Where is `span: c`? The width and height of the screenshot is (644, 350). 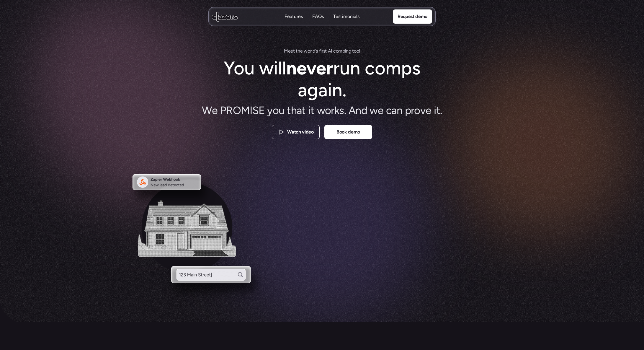
span: c is located at coordinates (334, 51).